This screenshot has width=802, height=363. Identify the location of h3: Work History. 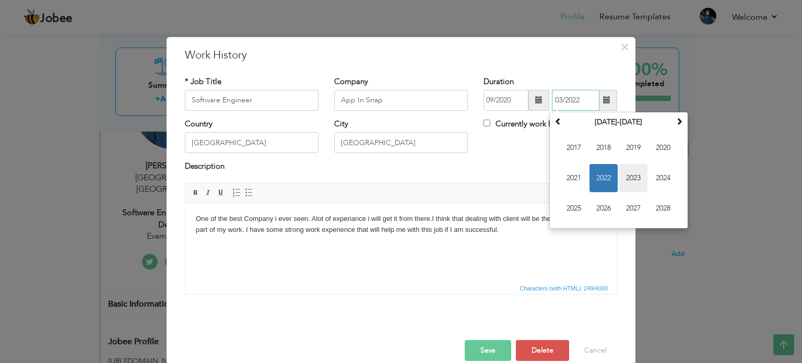
(401, 55).